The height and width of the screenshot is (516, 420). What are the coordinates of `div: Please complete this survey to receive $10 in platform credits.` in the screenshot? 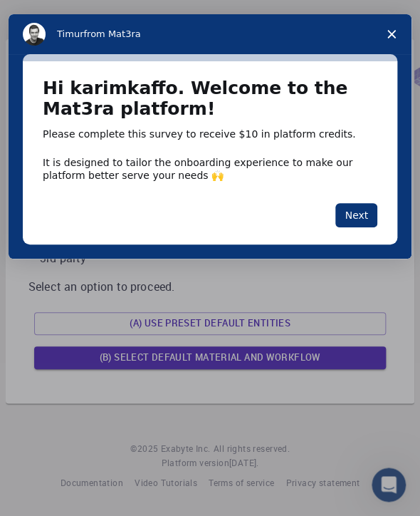 It's located at (210, 135).